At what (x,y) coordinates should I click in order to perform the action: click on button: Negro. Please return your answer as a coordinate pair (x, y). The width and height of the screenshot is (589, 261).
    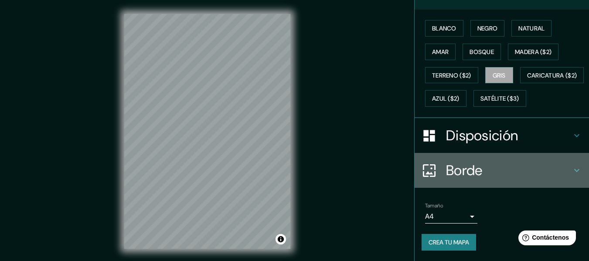
    Looking at the image, I should click on (487, 28).